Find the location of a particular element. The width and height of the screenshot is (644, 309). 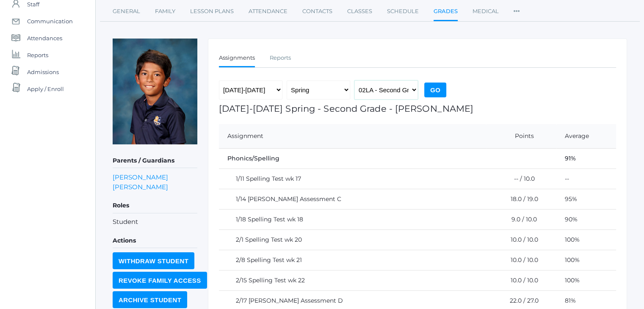

span: Phonics/Spelling is located at coordinates (253, 158).